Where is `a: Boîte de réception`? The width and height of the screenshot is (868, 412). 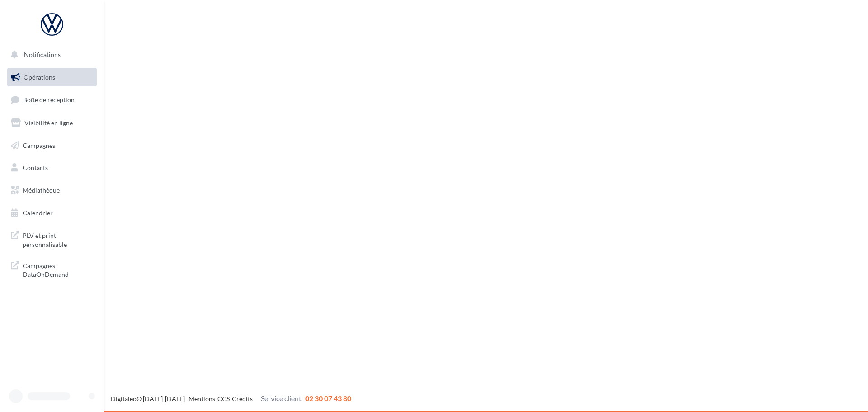 a: Boîte de réception is located at coordinates (52, 99).